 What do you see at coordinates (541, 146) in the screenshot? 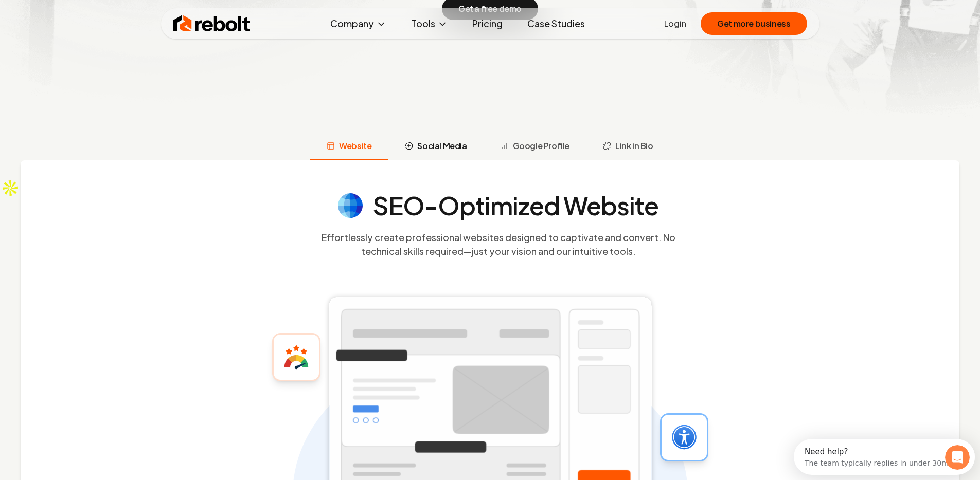
I see `span: Google Profile` at bounding box center [541, 146].